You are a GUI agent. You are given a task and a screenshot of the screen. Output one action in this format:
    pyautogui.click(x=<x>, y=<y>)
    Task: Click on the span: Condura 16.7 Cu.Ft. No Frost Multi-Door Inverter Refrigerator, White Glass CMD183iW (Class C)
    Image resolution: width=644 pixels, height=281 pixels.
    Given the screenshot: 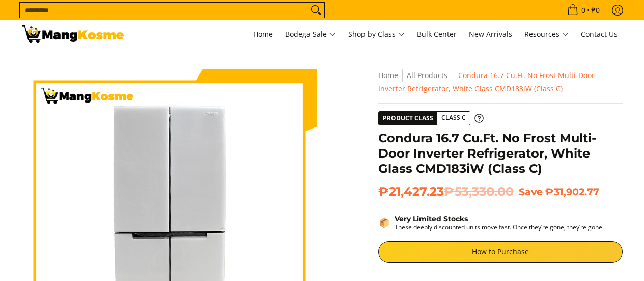 What is the action you would take?
    pyautogui.click(x=486, y=81)
    